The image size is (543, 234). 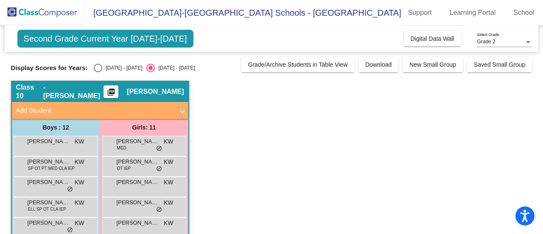 I want to click on div: Girls: 11, so click(x=144, y=127).